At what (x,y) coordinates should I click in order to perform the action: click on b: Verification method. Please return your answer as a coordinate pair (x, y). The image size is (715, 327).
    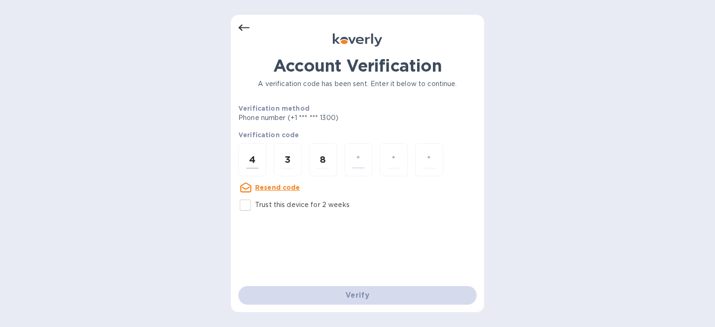
    Looking at the image, I should click on (274, 108).